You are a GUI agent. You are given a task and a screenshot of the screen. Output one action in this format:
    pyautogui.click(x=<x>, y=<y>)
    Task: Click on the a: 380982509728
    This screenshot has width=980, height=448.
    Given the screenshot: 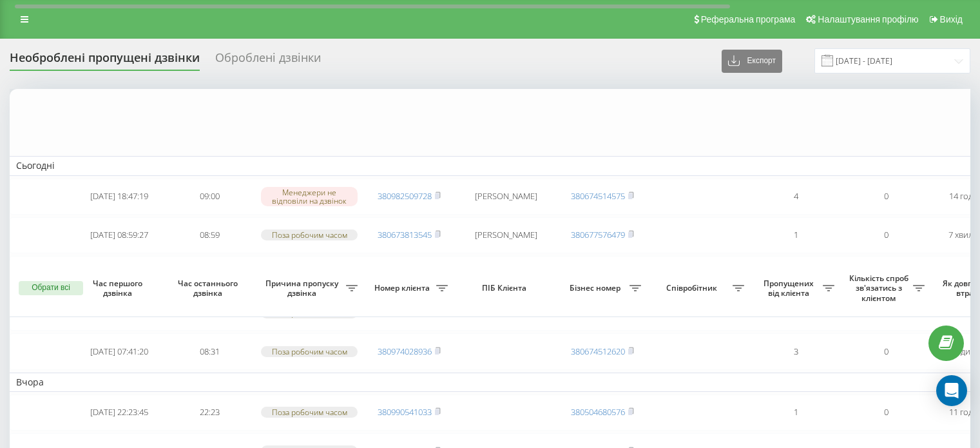 What is the action you would take?
    pyautogui.click(x=404, y=196)
    